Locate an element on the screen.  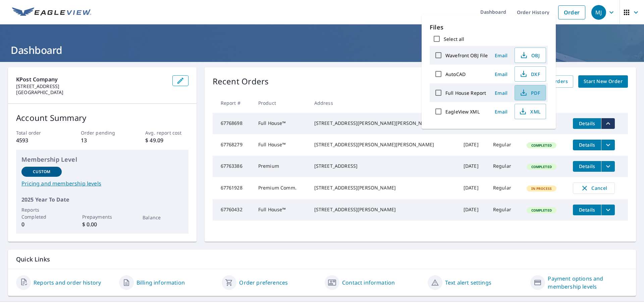
td: 67763386 is located at coordinates (233, 167).